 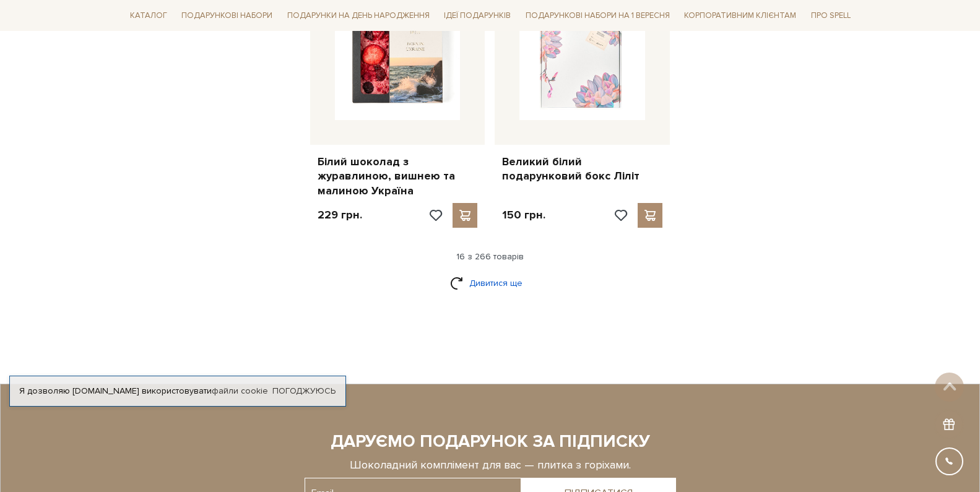 I want to click on div: 16 з 266 товарів, so click(x=490, y=257).